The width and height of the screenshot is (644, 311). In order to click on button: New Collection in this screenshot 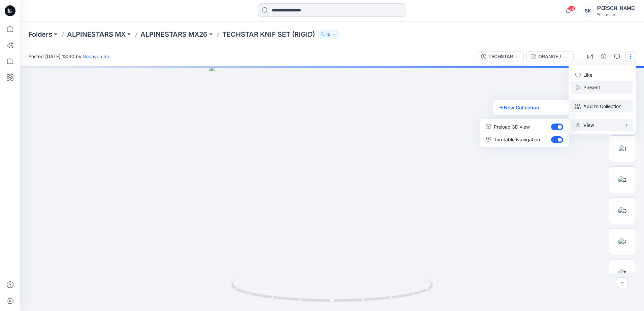, I will do `click(531, 108)`.